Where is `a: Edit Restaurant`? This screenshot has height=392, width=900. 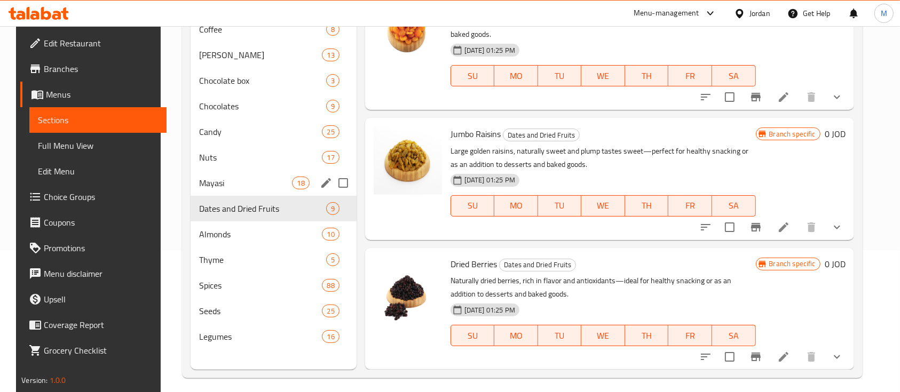
a: Edit Restaurant is located at coordinates (93, 43).